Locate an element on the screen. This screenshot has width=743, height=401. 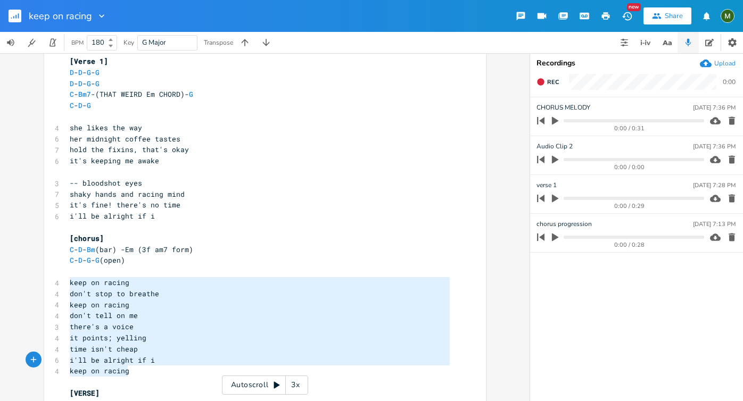
div: Transpose is located at coordinates (218, 43).